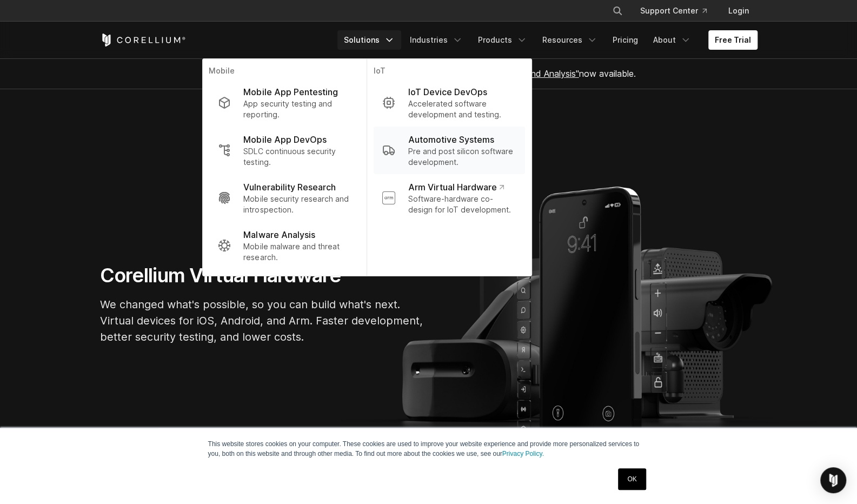  What do you see at coordinates (522, 454) in the screenshot?
I see `a: Privacy Policy.` at bounding box center [522, 454].